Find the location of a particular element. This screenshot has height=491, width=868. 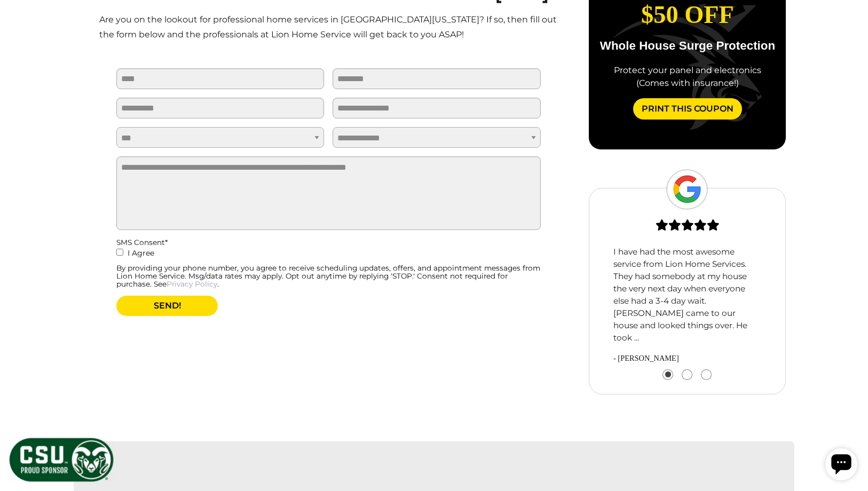

button: SEND! is located at coordinates (167, 306).